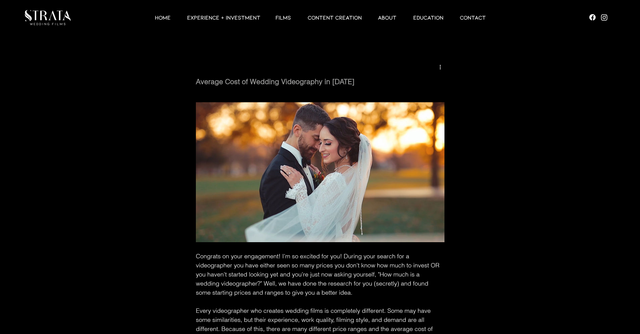  What do you see at coordinates (163, 17) in the screenshot?
I see `p: HOME` at bounding box center [163, 17].